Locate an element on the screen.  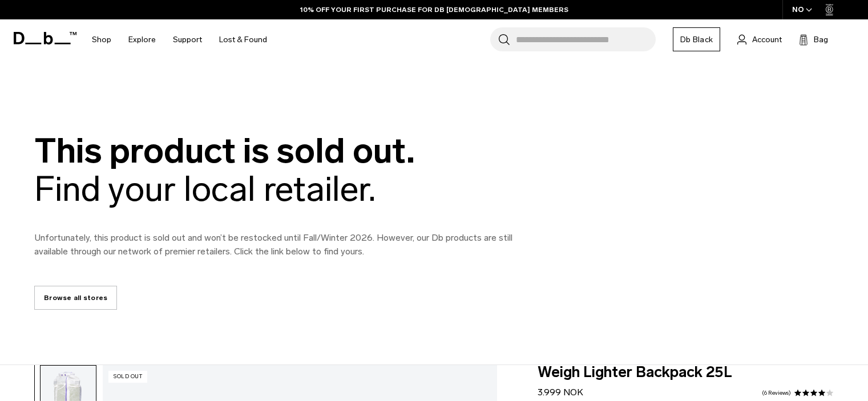
a: Browse all stores is located at coordinates (75, 298).